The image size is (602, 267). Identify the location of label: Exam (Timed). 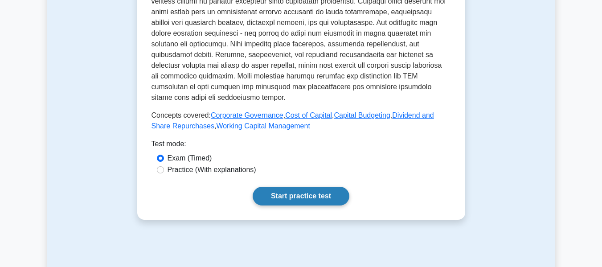
(190, 158).